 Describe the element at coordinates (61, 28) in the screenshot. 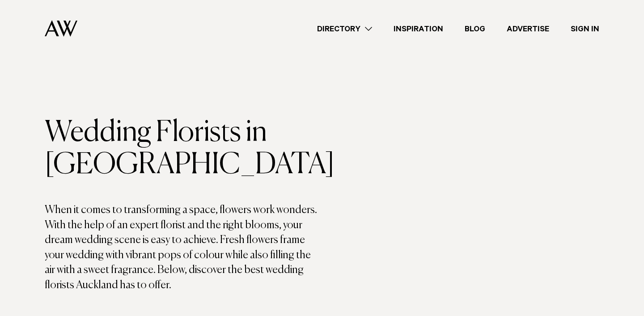

I see `img: Auckland Weddings Logo` at that location.